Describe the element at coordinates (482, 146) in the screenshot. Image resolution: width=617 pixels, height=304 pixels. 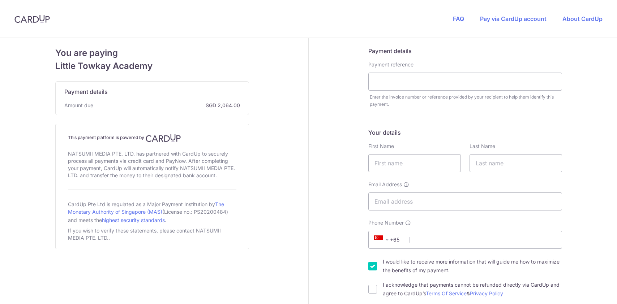
I see `label: Last Name` at that location.